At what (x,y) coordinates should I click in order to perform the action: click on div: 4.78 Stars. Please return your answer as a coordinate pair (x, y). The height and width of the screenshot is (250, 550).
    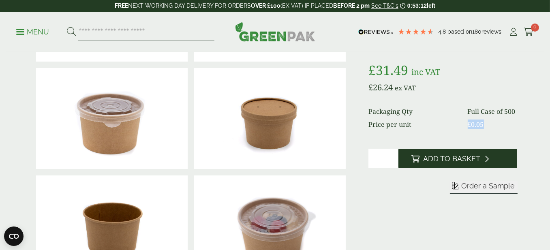
    Looking at the image, I should click on (416, 32).